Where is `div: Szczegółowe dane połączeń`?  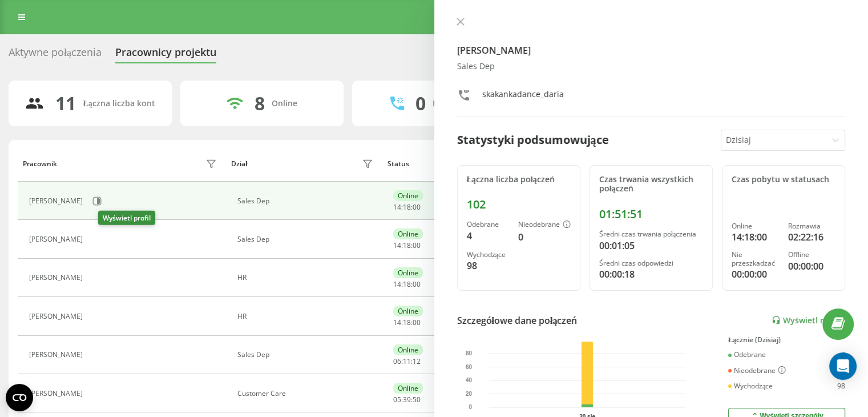 div: Szczegółowe dane połączeń is located at coordinates (517, 321).